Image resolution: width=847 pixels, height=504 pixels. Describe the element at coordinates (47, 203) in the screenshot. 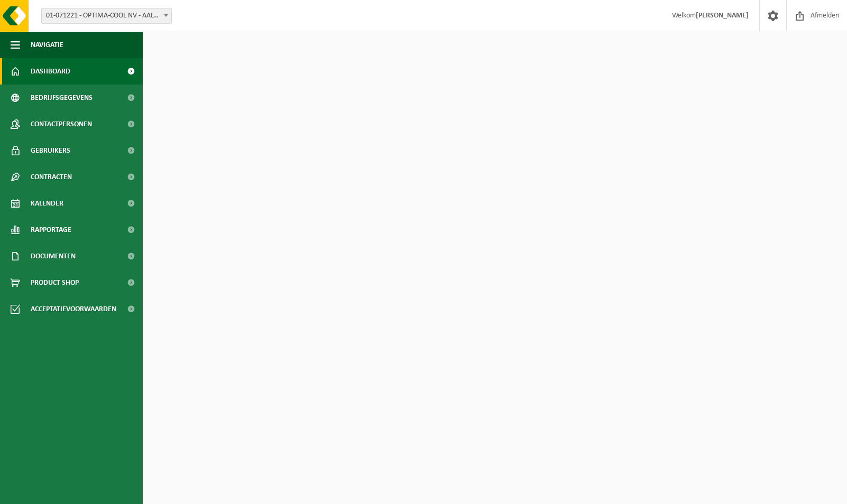

I see `span: Kalender` at that location.